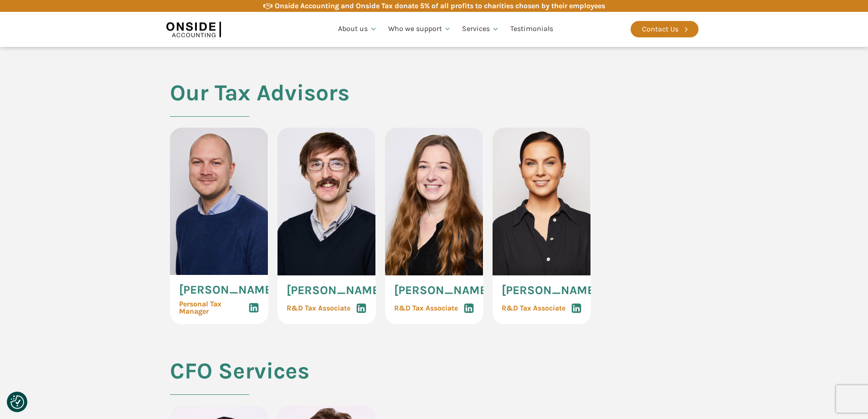  What do you see at coordinates (239, 382) in the screenshot?
I see `h2: CFO Services` at bounding box center [239, 382].